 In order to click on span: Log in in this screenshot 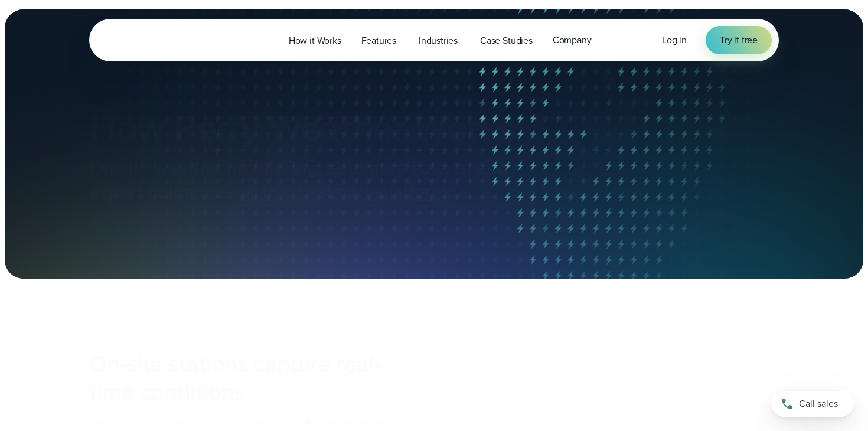, I will do `click(674, 39)`.